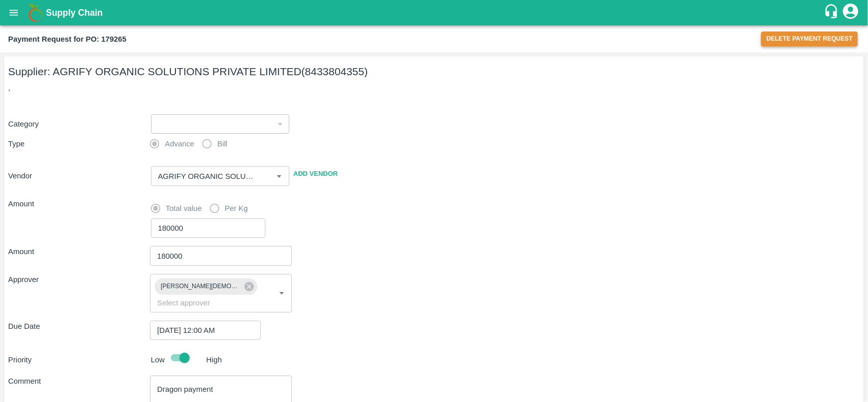 The height and width of the screenshot is (402, 868). What do you see at coordinates (214, 360) in the screenshot?
I see `p: High` at bounding box center [214, 360].